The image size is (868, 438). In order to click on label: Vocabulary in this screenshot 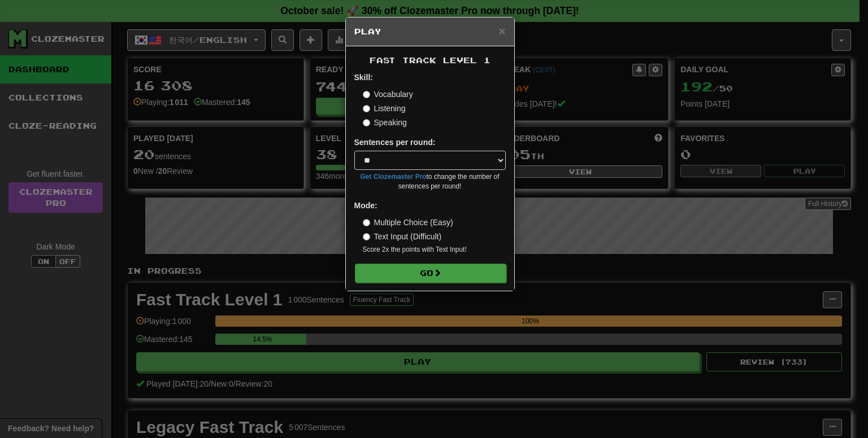, I will do `click(388, 94)`.